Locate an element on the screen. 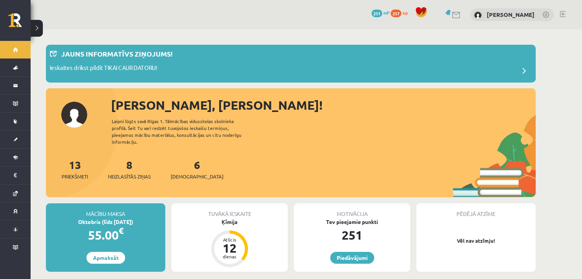 This screenshot has width=582, height=279. div: Ķīmija is located at coordinates (229, 222).